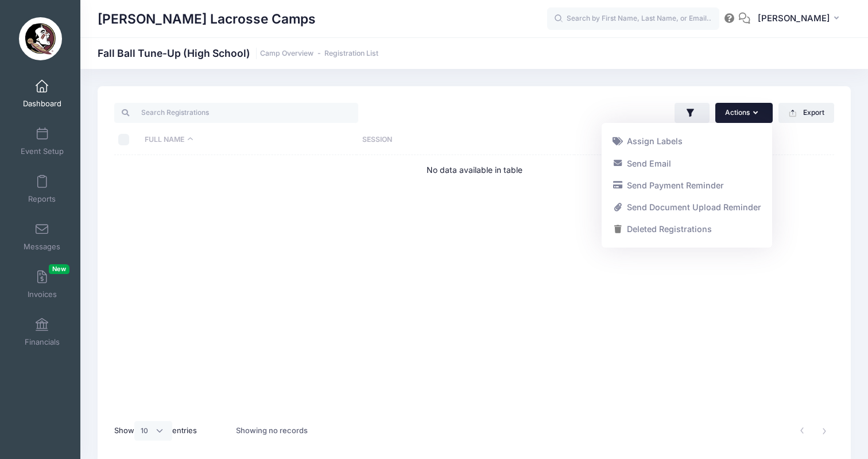  I want to click on span: Reports, so click(42, 199).